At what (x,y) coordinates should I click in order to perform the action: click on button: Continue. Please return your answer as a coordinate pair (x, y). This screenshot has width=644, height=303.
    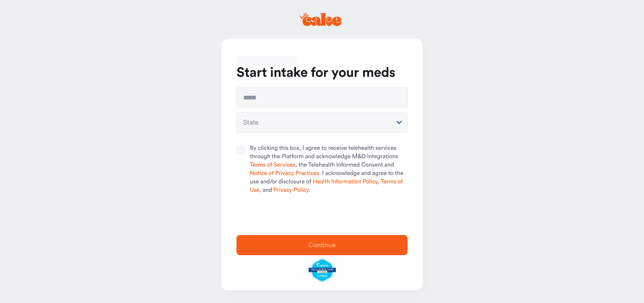
    Looking at the image, I should click on (322, 245).